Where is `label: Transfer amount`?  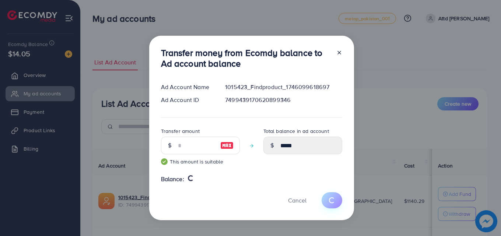
label: Transfer amount is located at coordinates (180, 131).